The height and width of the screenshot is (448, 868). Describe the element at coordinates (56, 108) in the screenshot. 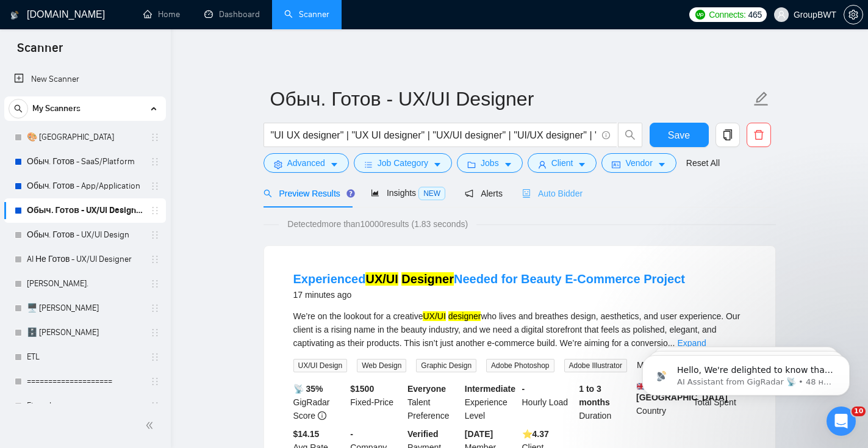

I see `span: My Scanners` at that location.